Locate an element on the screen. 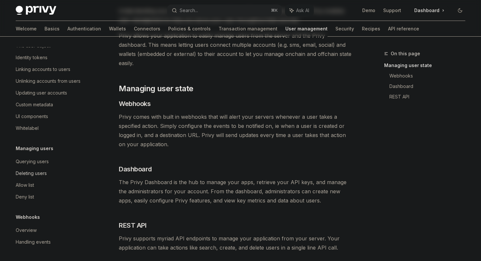 This screenshot has width=481, height=261. a: Webhooks is located at coordinates (430, 76).